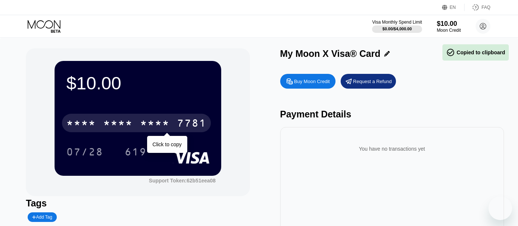  What do you see at coordinates (392, 149) in the screenshot?
I see `div: You have no transactions yet` at bounding box center [392, 149].